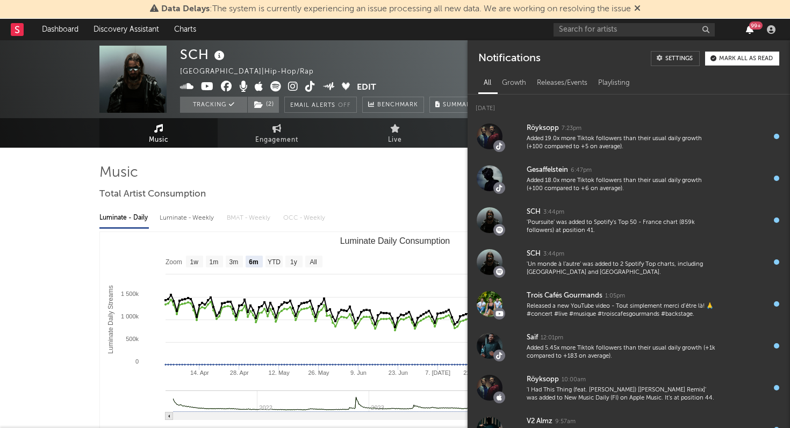  What do you see at coordinates (552, 338) in the screenshot?
I see `div: 12:01pm` at bounding box center [552, 338].